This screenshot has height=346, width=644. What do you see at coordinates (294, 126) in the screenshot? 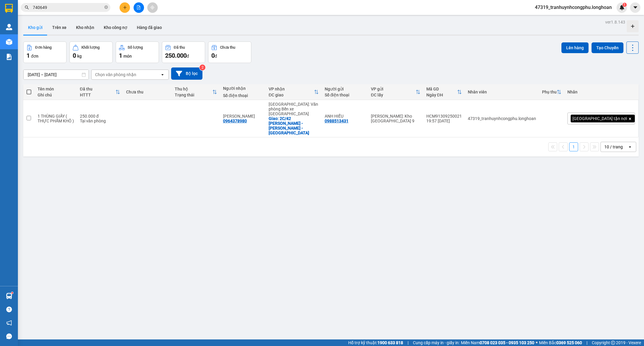
I see `div: Giao: 2C/42 LAM SƠN - LÊ CHÂN - HẢI PHÒNG` at bounding box center [294, 126].